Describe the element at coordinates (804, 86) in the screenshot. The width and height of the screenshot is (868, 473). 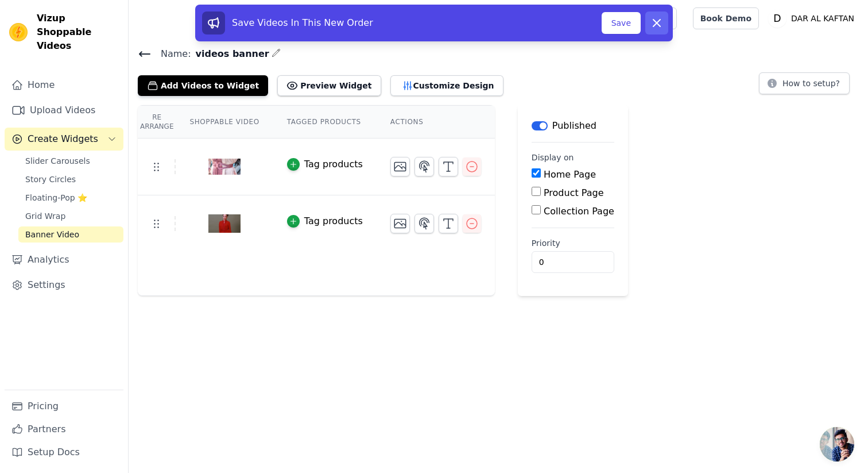
I see `a: How to setup?` at that location.